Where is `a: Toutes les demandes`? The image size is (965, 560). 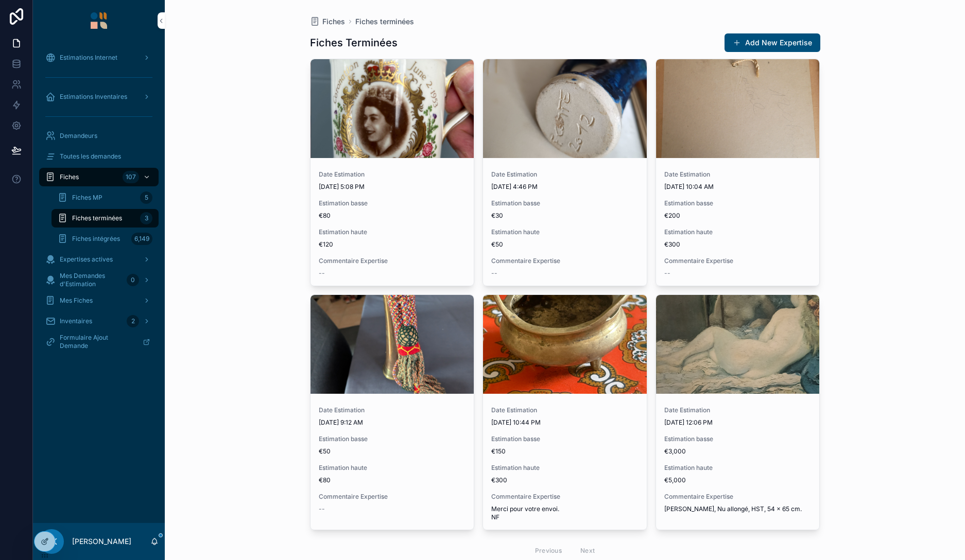 a: Toutes les demandes is located at coordinates (99, 157).